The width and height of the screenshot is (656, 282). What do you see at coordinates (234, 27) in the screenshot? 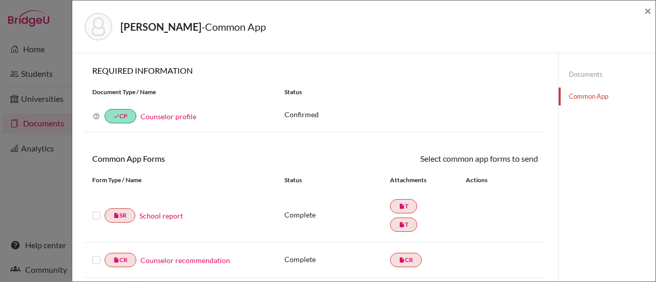
I see `span: - Common App` at bounding box center [234, 27].